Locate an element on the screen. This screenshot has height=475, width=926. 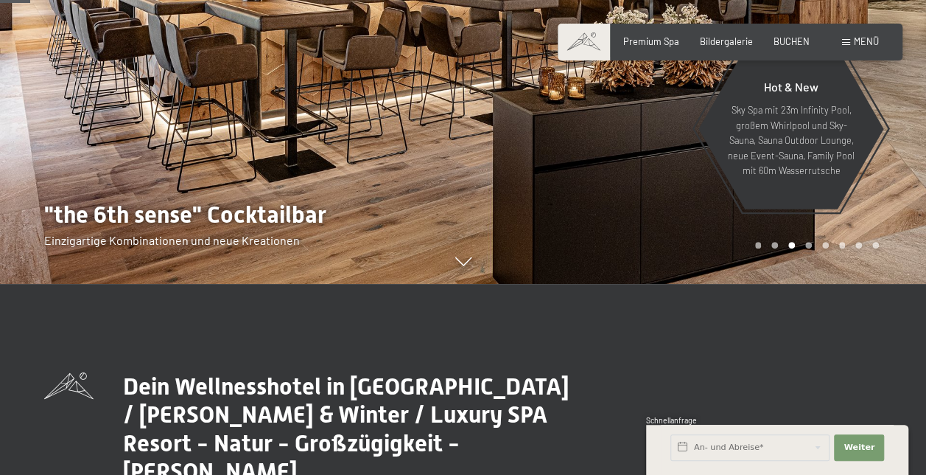
div: Carousel Page 5 is located at coordinates (825, 245).